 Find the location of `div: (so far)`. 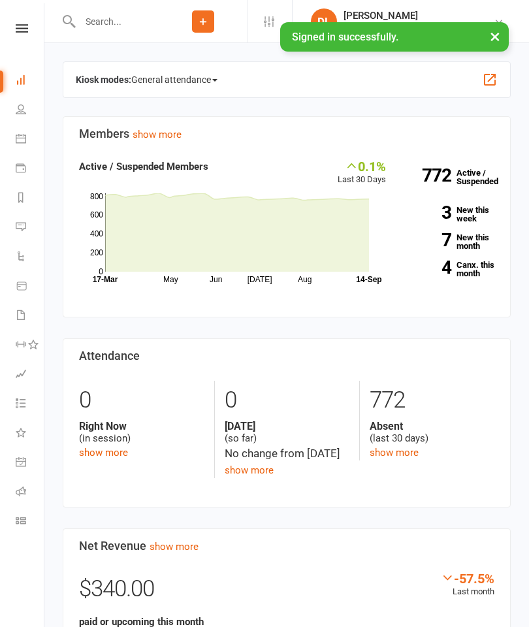

div: (so far) is located at coordinates (287, 432).